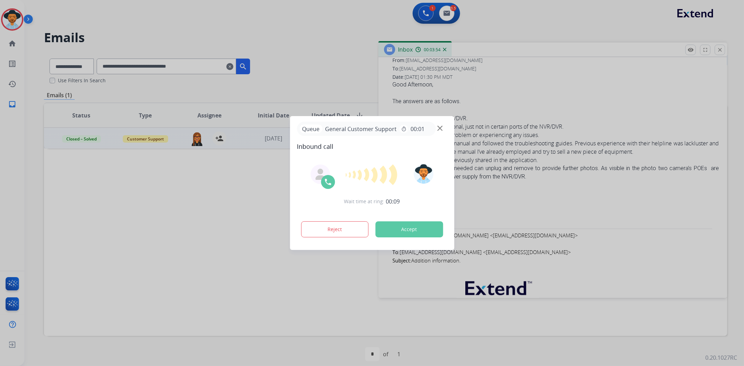 This screenshot has height=366, width=744. I want to click on button: Reject, so click(335, 230).